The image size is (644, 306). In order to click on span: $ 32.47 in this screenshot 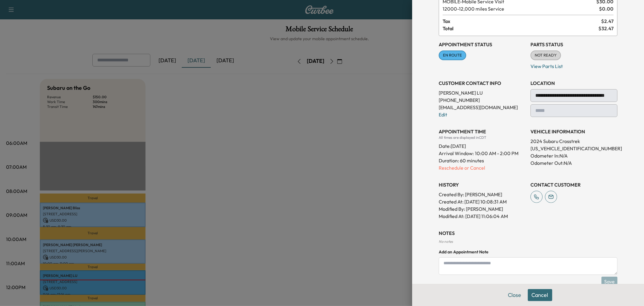, I will do `click(606, 28)`.